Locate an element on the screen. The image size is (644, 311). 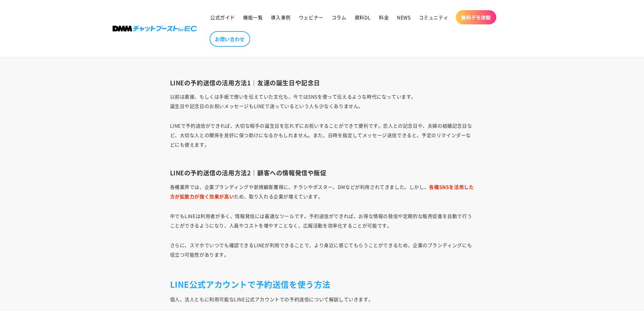
p: 以前は直接、もしくは手紙で想いを伝えていた文化も、今ではSNSを使って伝えるような時代になっています。 誕生日や記念日のお祝いメッセージもLINEで送っているという人も少なくありません。 is located at coordinates (322, 101).